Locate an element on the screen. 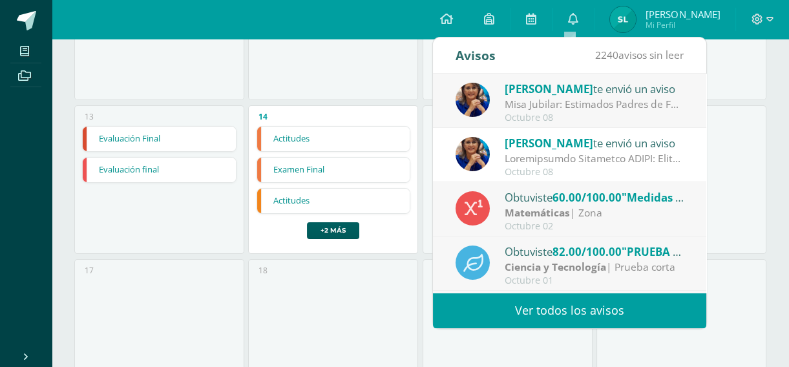 The height and width of the screenshot is (367, 789). div: Misa Jubilar: Estimados Padres de Familia de Cuarto Primaria hasta Quinto Bachillerato: Bendicion... is located at coordinates (594, 104).